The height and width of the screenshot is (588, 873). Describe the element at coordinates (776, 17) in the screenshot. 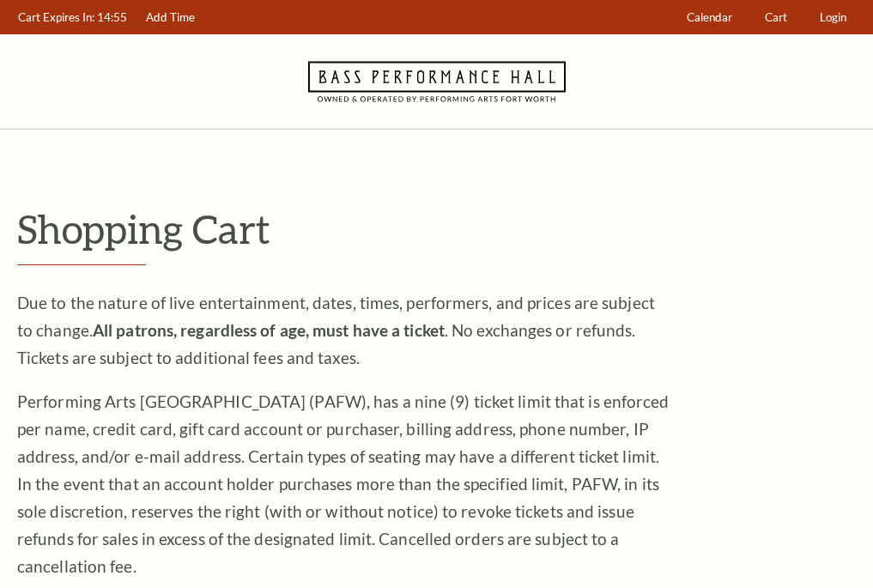

I see `a: Cart` at that location.